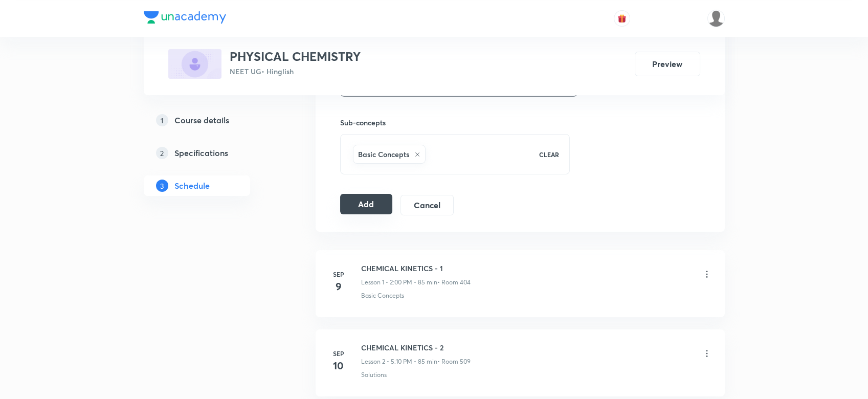 The height and width of the screenshot is (399, 868). I want to click on p: • Room 509, so click(454, 362).